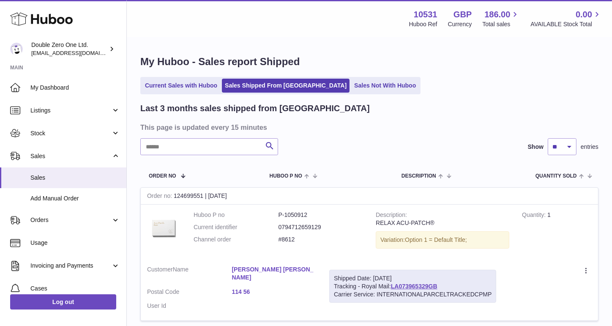  What do you see at coordinates (535, 216) in the screenshot?
I see `strong: Quantity` at bounding box center [535, 216].